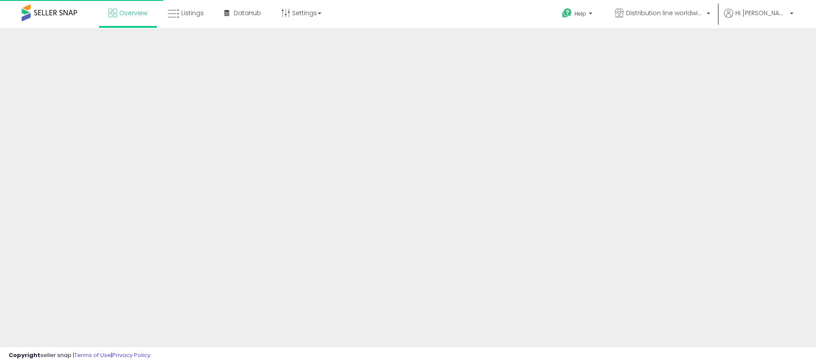  What do you see at coordinates (567, 13) in the screenshot?
I see `i: Get Help` at bounding box center [567, 13].